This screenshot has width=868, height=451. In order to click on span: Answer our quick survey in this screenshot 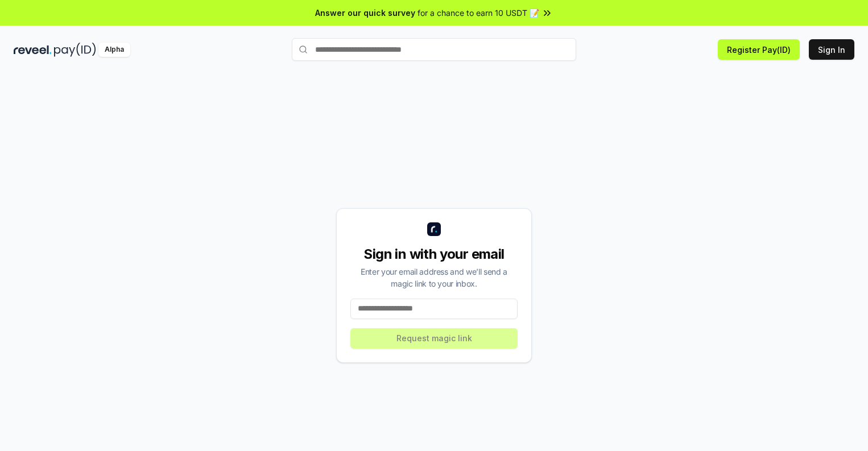, I will do `click(366, 13)`.